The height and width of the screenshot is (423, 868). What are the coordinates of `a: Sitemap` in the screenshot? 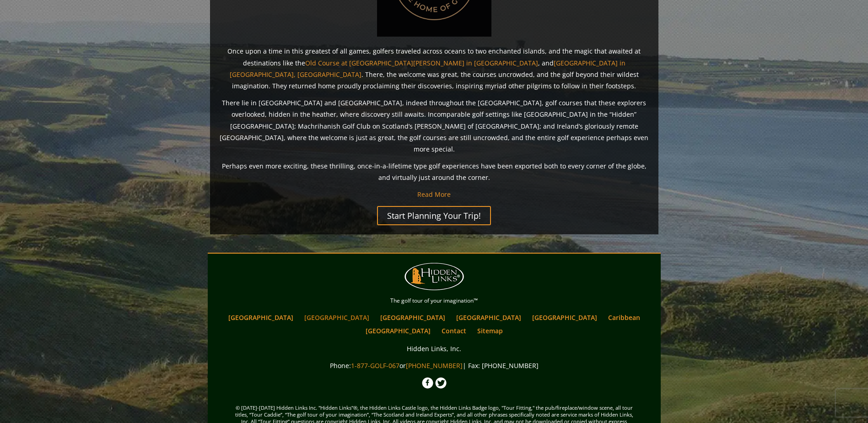 It's located at (490, 331).